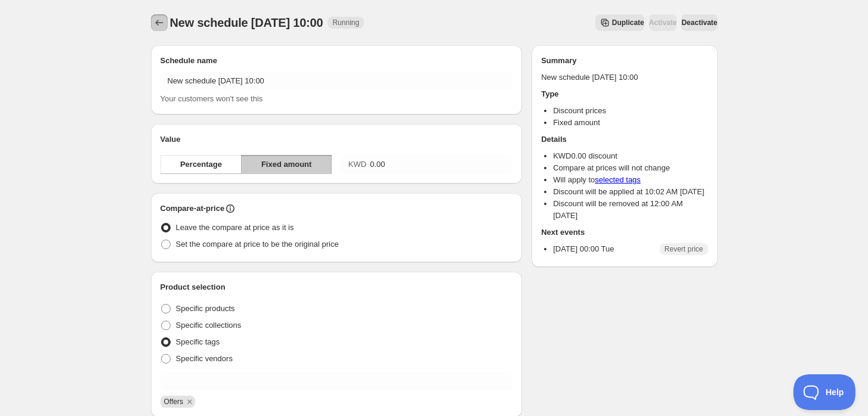 The height and width of the screenshot is (416, 868). What do you see at coordinates (618, 180) in the screenshot?
I see `a: selected tags` at bounding box center [618, 180].